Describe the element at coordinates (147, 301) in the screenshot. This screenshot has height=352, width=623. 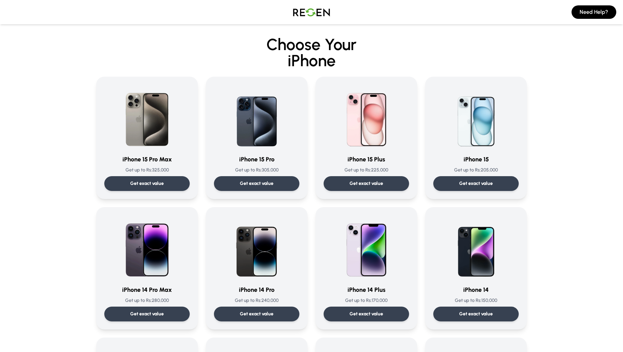
I see `p: Get up to Rs: 280,000` at that location.